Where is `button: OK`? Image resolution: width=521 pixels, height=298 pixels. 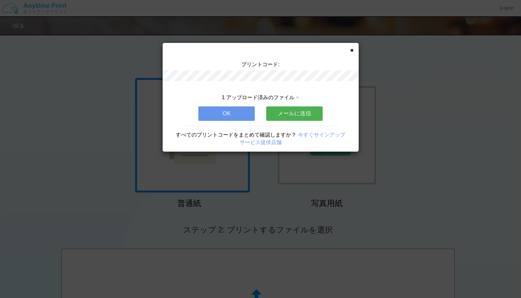 button: OK is located at coordinates (227, 114).